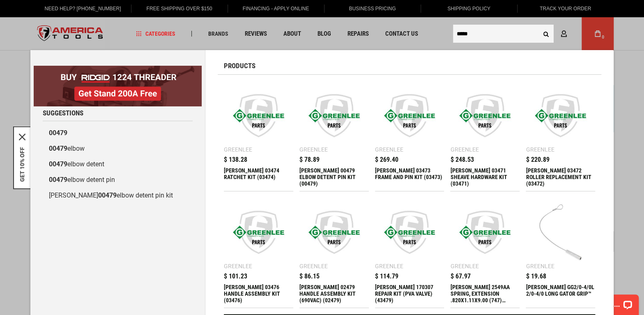  Describe the element at coordinates (52, 16) in the screenshot. I see `p: We're away right now. Please check back later!` at that location.